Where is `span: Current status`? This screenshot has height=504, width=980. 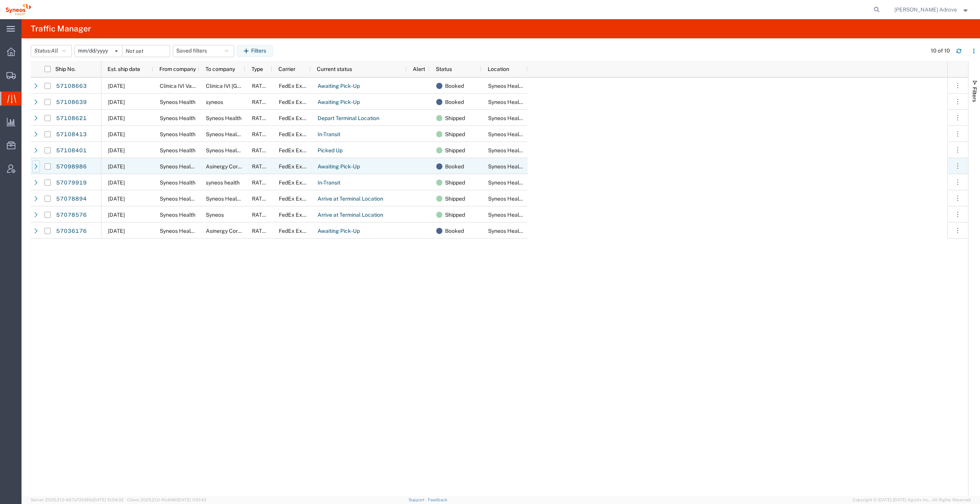 span: Current status is located at coordinates (334, 69).